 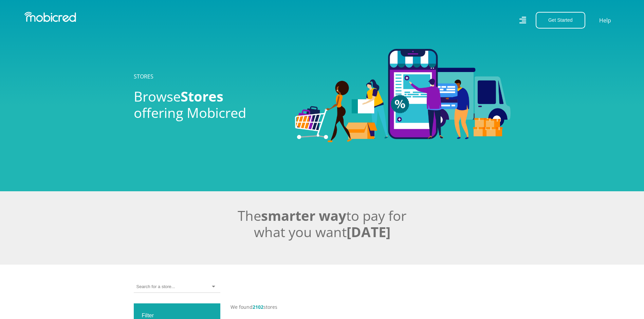 What do you see at coordinates (202, 96) in the screenshot?
I see `span: Stores` at bounding box center [202, 96].